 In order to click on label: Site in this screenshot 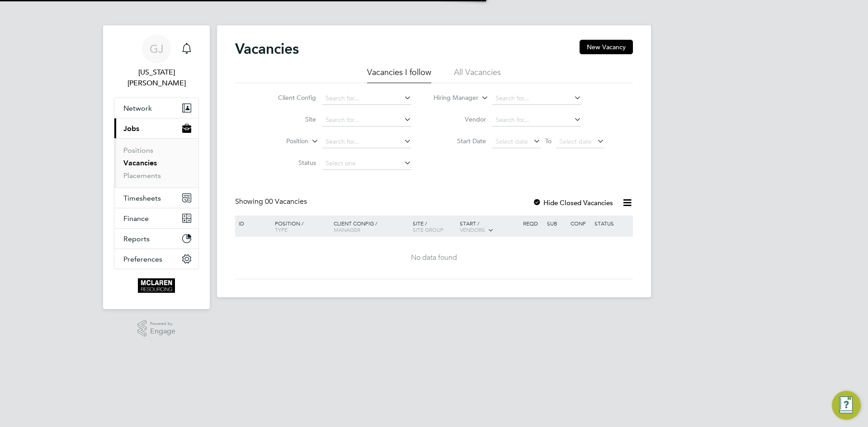, I will do `click(290, 119)`.